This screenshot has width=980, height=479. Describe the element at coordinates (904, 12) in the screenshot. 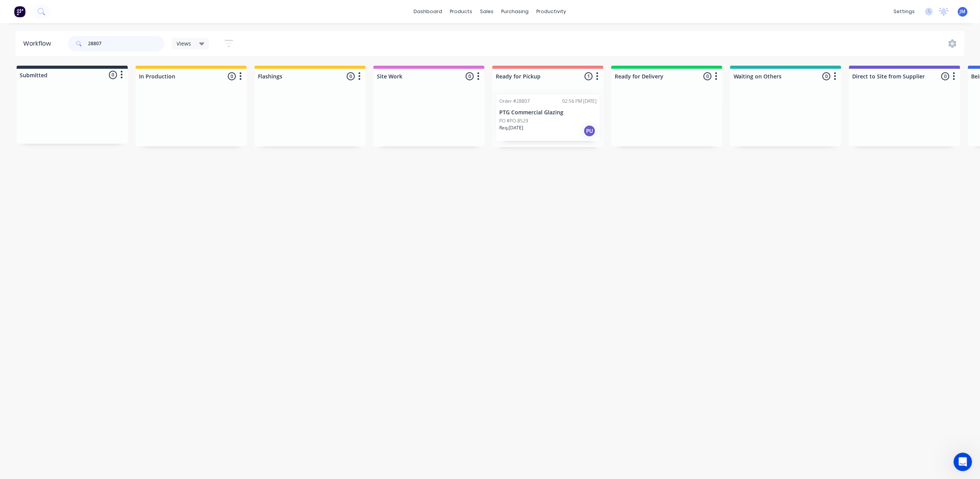

I see `div: settings` at that location.